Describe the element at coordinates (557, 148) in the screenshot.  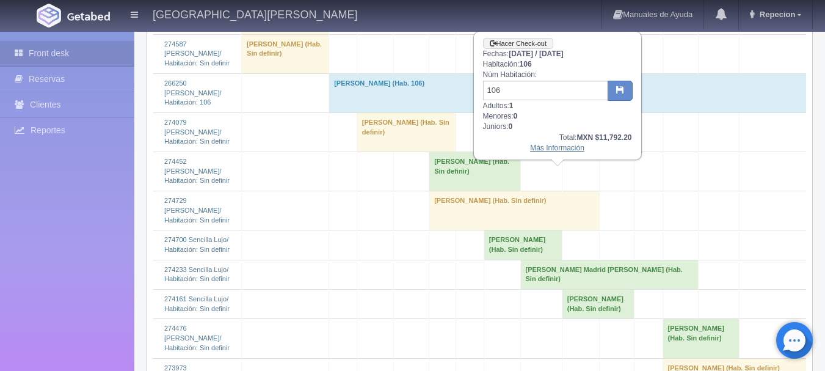
I see `a: Más Información` at that location.